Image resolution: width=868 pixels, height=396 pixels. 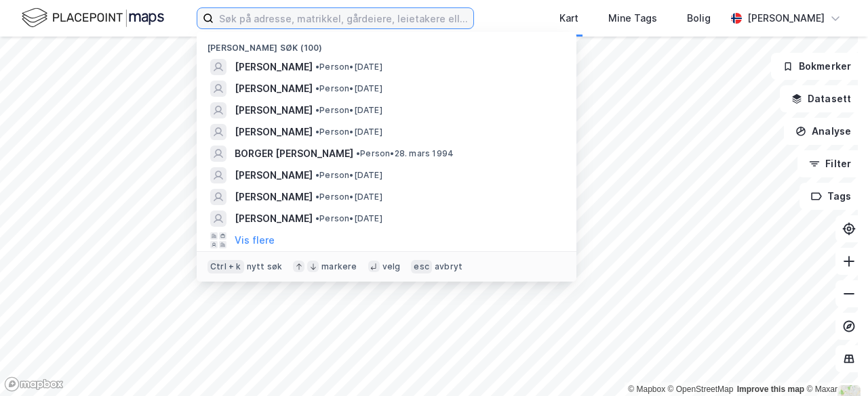 What do you see at coordinates (264, 267) in the screenshot?
I see `div: nytt søk` at bounding box center [264, 267].